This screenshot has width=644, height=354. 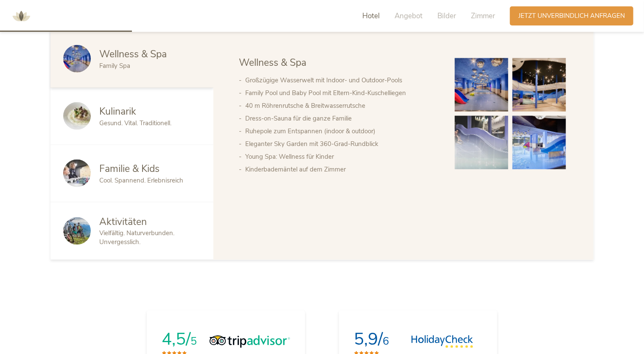 What do you see at coordinates (341, 131) in the screenshot?
I see `li: Ruhepole zum Entspannen (indoor & outdoor)` at bounding box center [341, 131].